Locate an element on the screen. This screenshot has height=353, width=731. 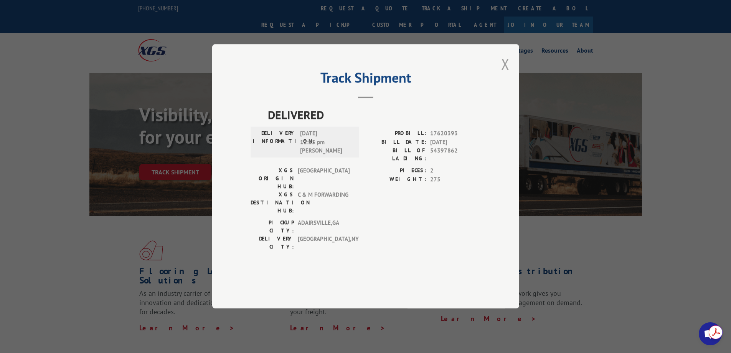
label: PROBILL: is located at coordinates (396, 134).